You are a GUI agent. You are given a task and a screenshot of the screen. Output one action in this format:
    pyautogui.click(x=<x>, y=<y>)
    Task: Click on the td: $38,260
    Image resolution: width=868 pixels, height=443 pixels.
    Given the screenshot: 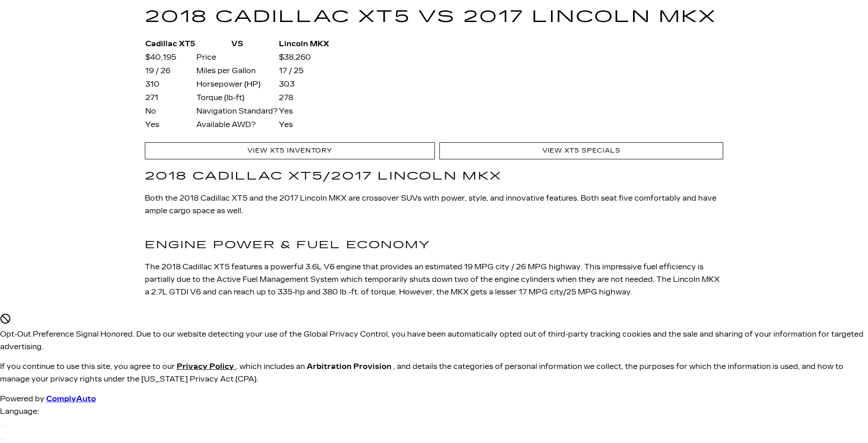 What is the action you would take?
    pyautogui.click(x=304, y=58)
    